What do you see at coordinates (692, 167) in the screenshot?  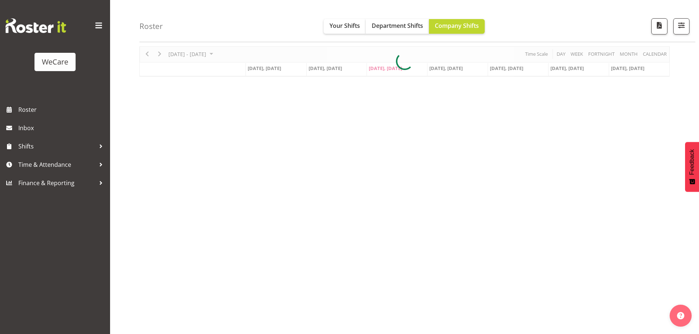 I see `button: Feedback - Show survey` at bounding box center [692, 167].